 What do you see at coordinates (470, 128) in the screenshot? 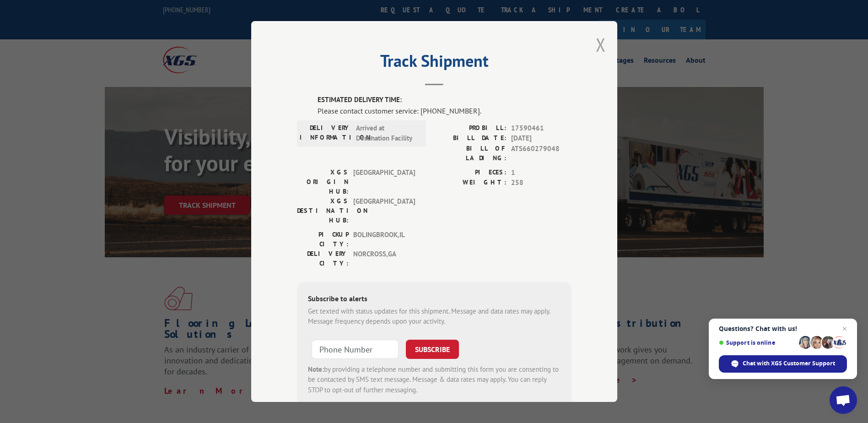
I see `label: PROBILL:` at bounding box center [470, 128].